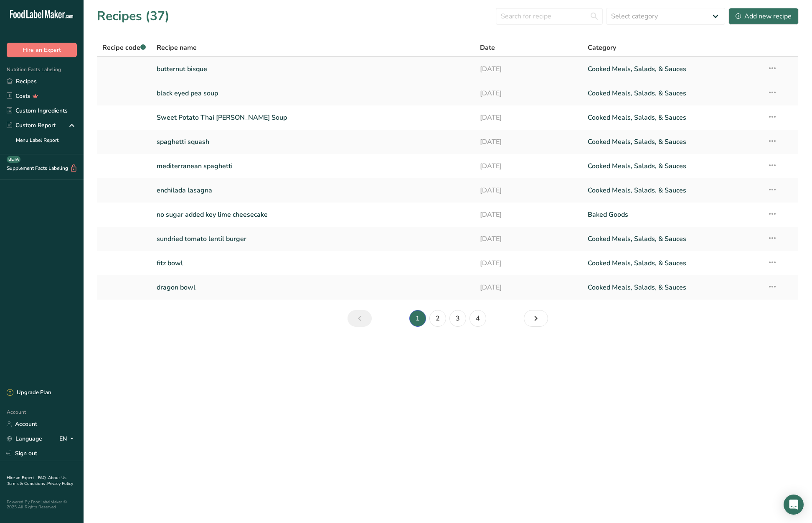 Image resolution: width=812 pixels, height=523 pixels. Describe the element at coordinates (42, 50) in the screenshot. I see `button: Hire an Expert` at that location.